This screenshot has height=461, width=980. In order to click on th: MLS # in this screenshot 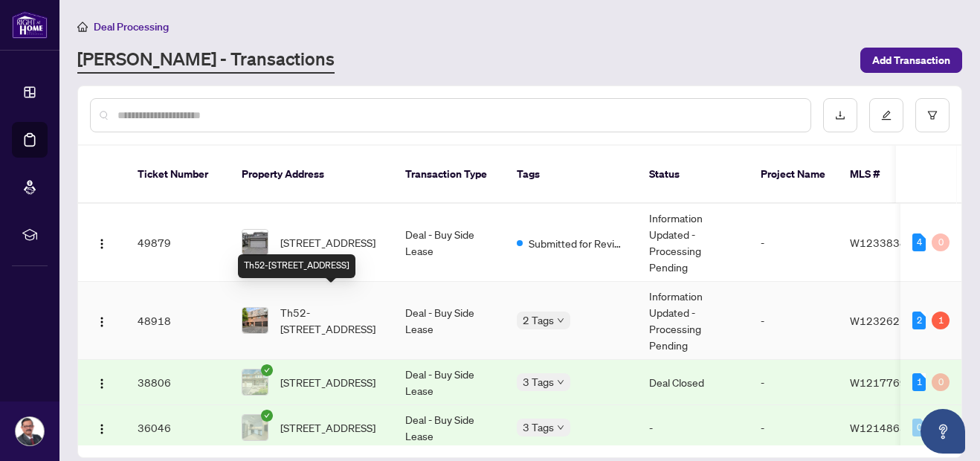, I will do `click(883, 175)`.